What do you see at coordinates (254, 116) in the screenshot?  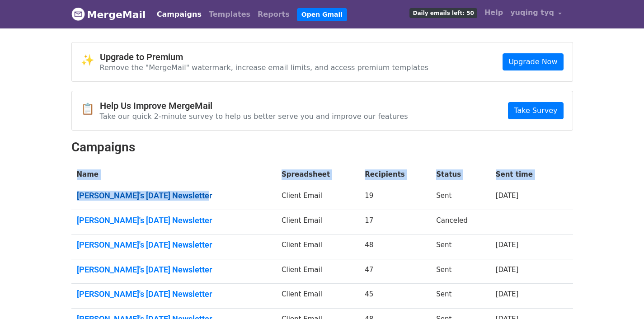 I see `p: Take our quick 2-minute survey to help us better serve you and improve our features` at bounding box center [254, 116].